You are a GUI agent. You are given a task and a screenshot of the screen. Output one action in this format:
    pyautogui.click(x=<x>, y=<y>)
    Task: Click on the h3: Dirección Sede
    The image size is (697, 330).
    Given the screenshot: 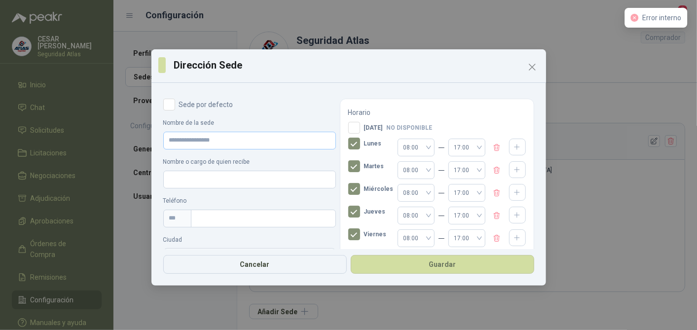 What is the action you would take?
    pyautogui.click(x=356, y=65)
    